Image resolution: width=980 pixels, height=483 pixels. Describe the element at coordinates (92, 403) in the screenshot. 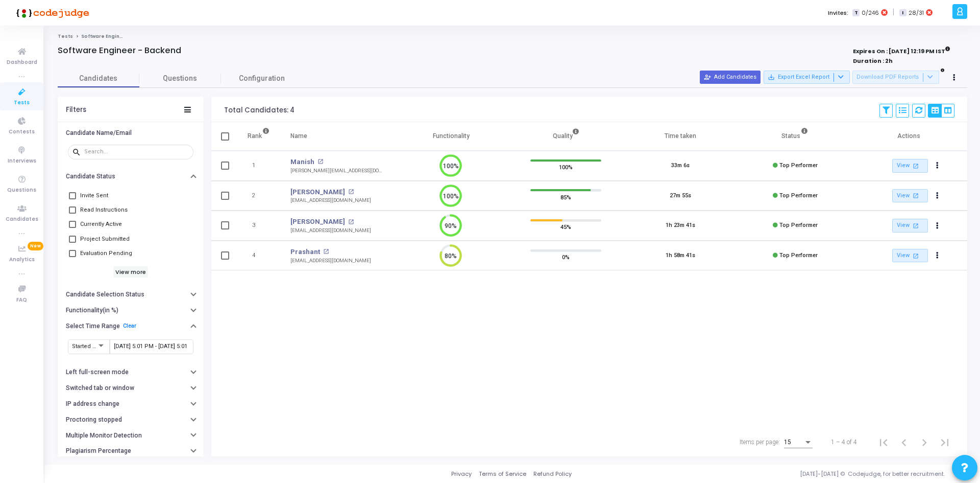

I see `h6: IP address change` at that location.